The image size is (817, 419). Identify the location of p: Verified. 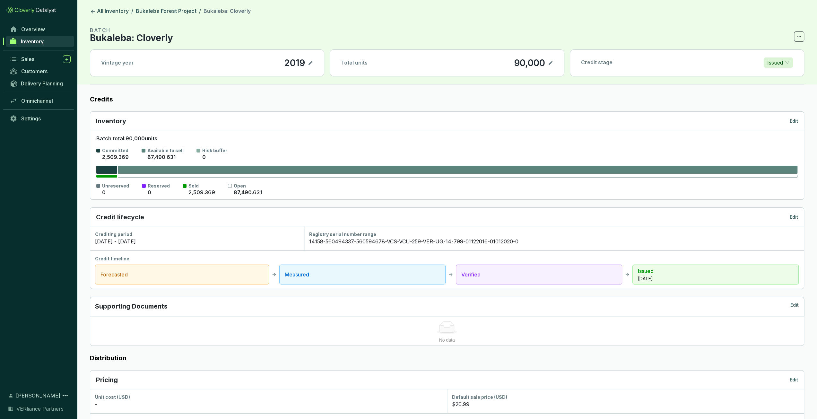
(539, 274).